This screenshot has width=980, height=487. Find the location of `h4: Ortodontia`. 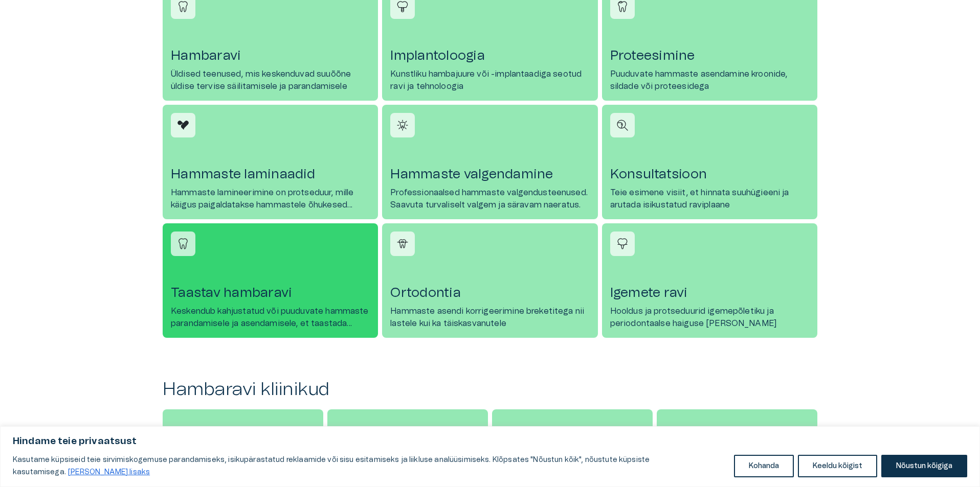

h4: Ortodontia is located at coordinates (490, 293).